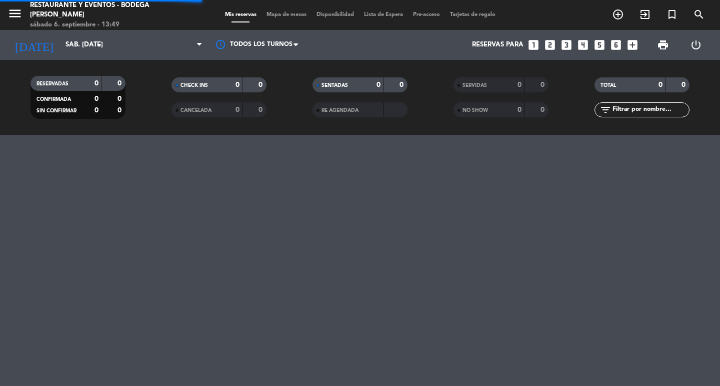 This screenshot has width=720, height=386. What do you see at coordinates (286, 14) in the screenshot?
I see `span: Mapa de mesas` at bounding box center [286, 14].